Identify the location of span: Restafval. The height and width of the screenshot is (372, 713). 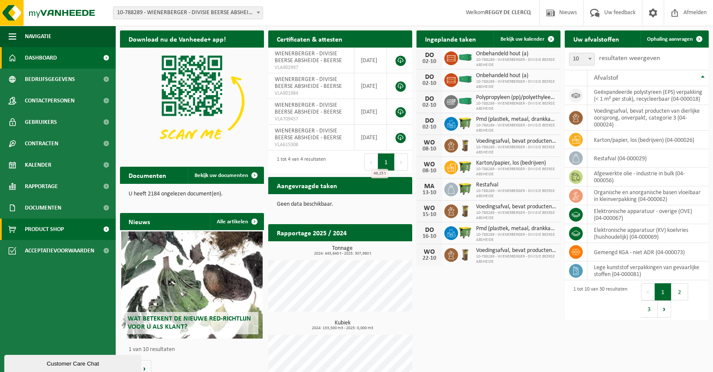
(516, 185).